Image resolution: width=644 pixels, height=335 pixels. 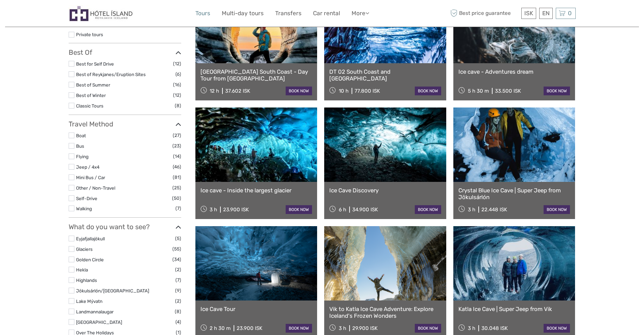 I want to click on span: (9), so click(x=178, y=290).